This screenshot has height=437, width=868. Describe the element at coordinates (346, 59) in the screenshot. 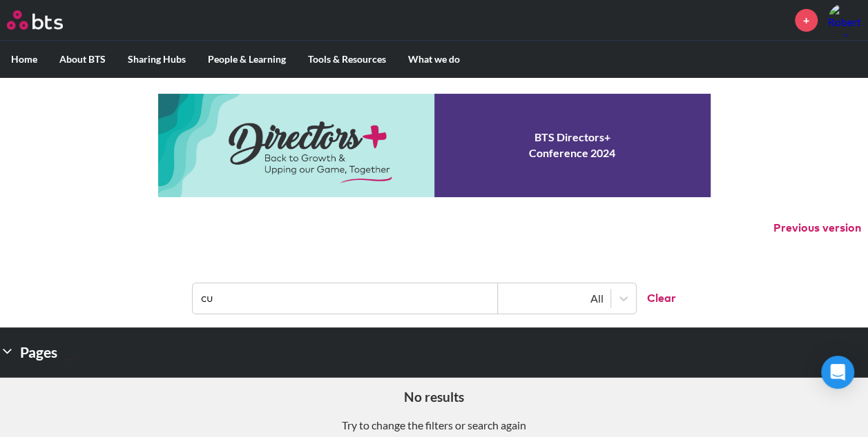

I see `label: Tools & Resources` at that location.